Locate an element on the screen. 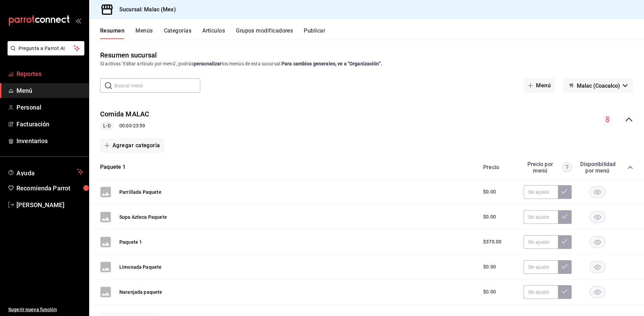 Image resolution: width=644 pixels, height=316 pixels. button: Categorías is located at coordinates (178, 33).